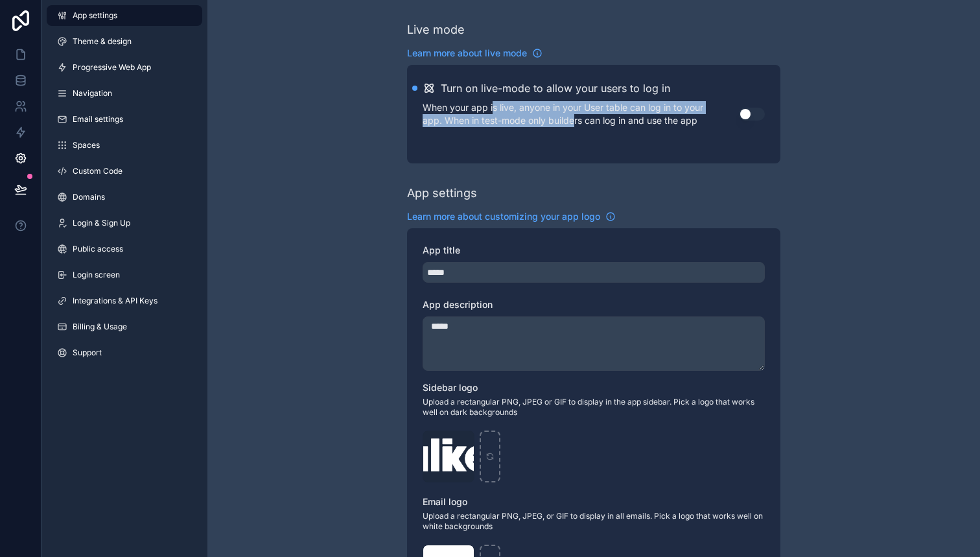 Image resolution: width=980 pixels, height=557 pixels. What do you see at coordinates (125, 301) in the screenshot?
I see `a: Integrations & API Keys` at bounding box center [125, 301].